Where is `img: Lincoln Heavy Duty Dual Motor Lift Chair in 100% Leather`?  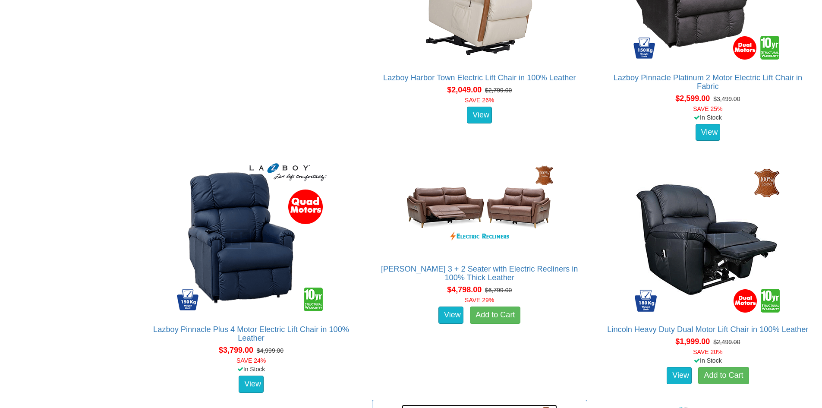 img: Lincoln Heavy Duty Dual Motor Lift Chair in 100% Leather is located at coordinates (708, 239).